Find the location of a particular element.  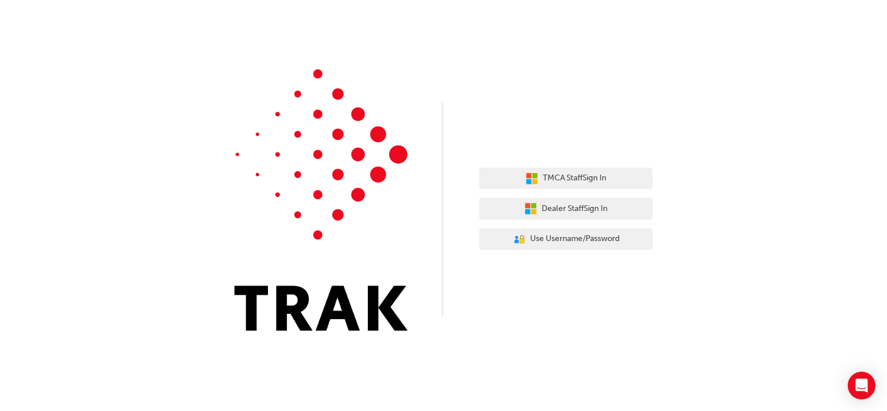

button: TMCA StaffSign In is located at coordinates (566, 178).